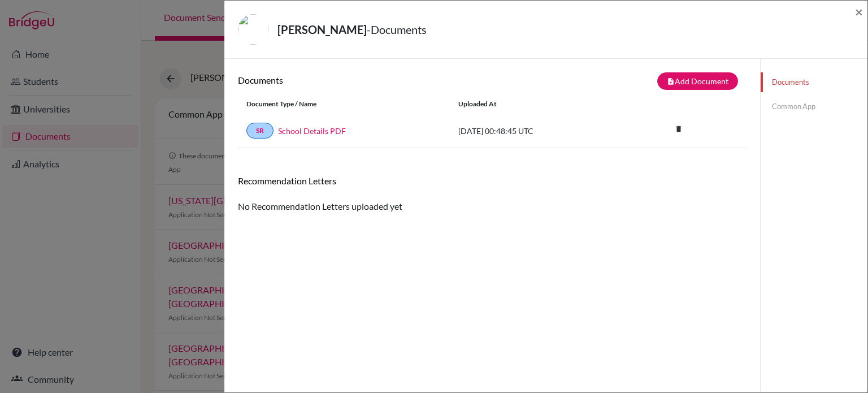 The height and width of the screenshot is (393, 868). I want to click on button: Close, so click(859, 12).